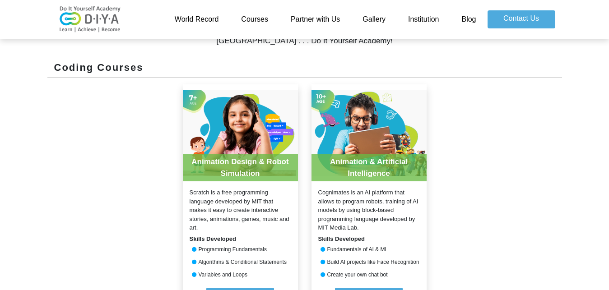  I want to click on div: Variables and Loops, so click(240, 275).